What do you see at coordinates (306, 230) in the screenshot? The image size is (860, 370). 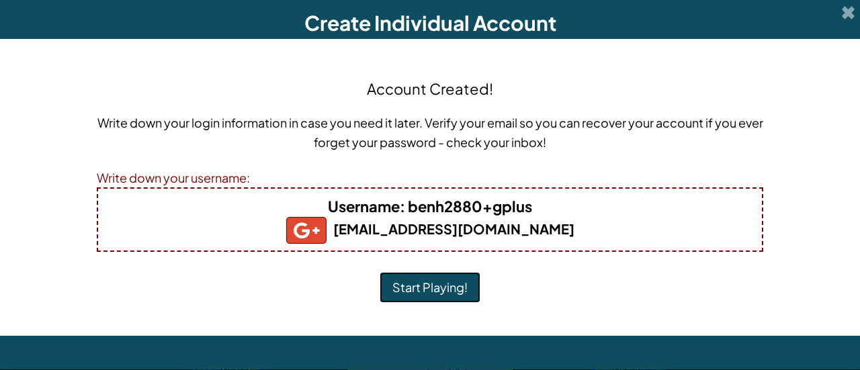 I see `img: gplus_small.png` at bounding box center [306, 230].